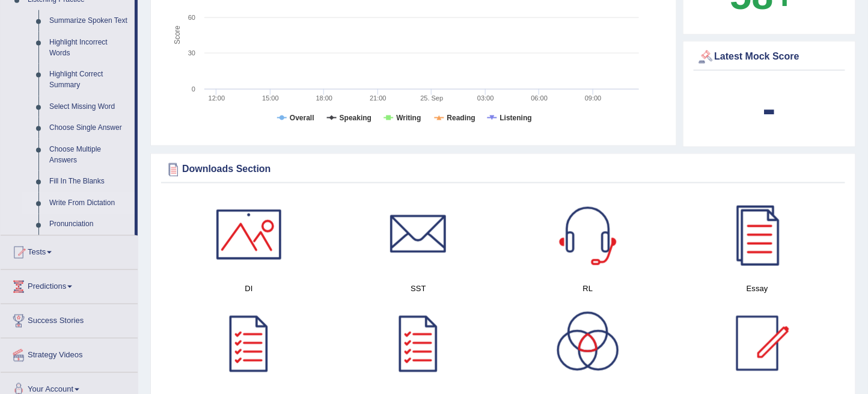 The height and width of the screenshot is (394, 868). What do you see at coordinates (69, 354) in the screenshot?
I see `a: Strategy Videos` at bounding box center [69, 354].